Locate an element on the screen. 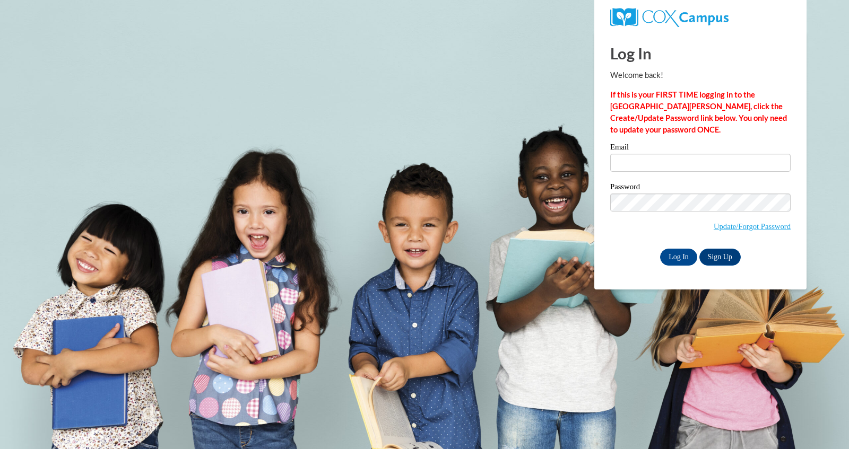 This screenshot has height=449, width=849. p: Welcome back! is located at coordinates (700, 75).